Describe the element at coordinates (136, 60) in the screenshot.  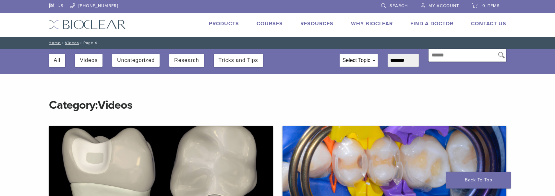
I see `button: Uncategorized` at that location.